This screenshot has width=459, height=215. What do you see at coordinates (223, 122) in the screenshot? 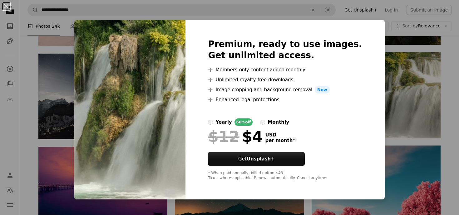
I see `div: yearly` at bounding box center [223, 122].